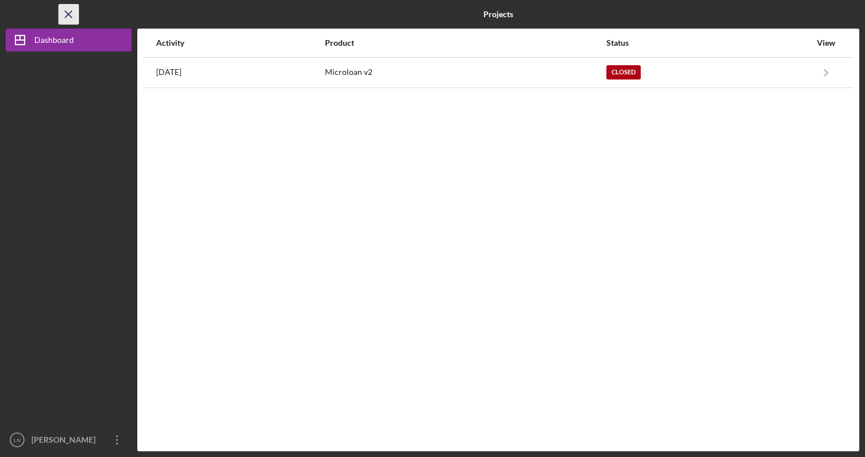  Describe the element at coordinates (17, 440) in the screenshot. I see `text: LN` at that location.